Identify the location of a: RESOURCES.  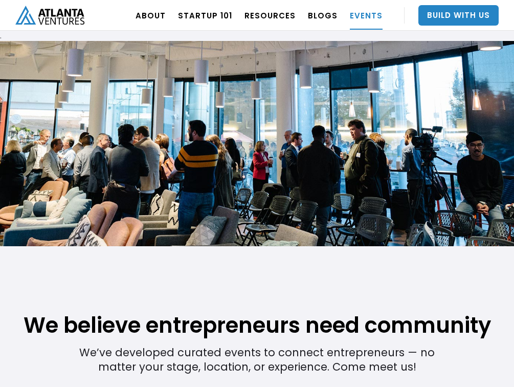
(270, 15).